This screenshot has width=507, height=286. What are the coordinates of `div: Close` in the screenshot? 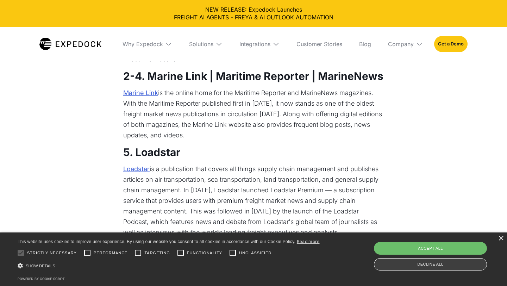 It's located at (501, 239).